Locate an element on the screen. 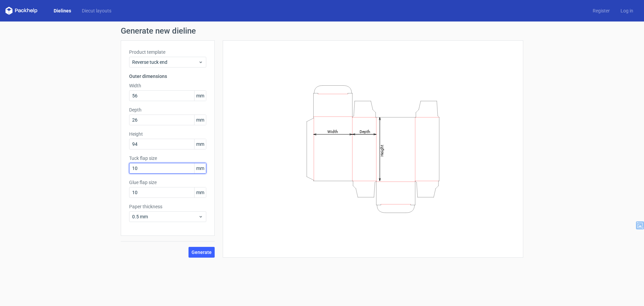  label: Width is located at coordinates (168, 85).